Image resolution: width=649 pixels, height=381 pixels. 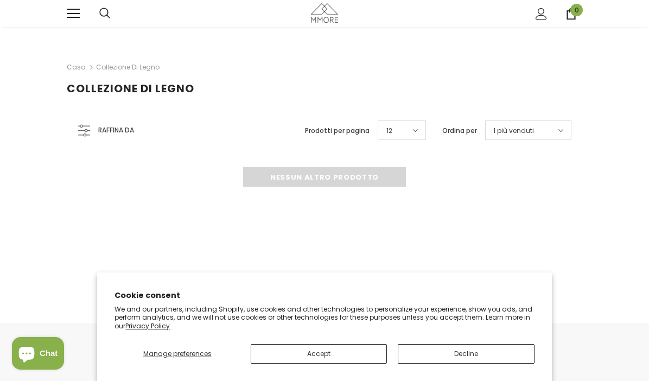 What do you see at coordinates (177, 354) in the screenshot?
I see `button: Manage preferences` at bounding box center [177, 354].